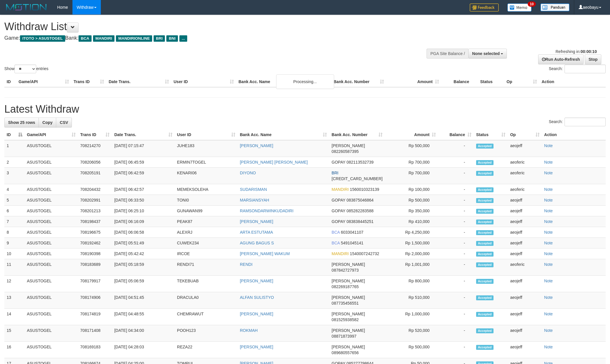 The image size is (610, 364). What do you see at coordinates (248, 173) in the screenshot?
I see `a: DIYONO` at bounding box center [248, 173].